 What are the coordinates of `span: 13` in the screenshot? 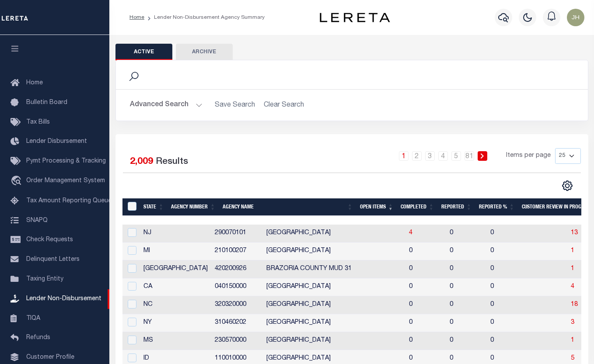 It's located at (575, 233).